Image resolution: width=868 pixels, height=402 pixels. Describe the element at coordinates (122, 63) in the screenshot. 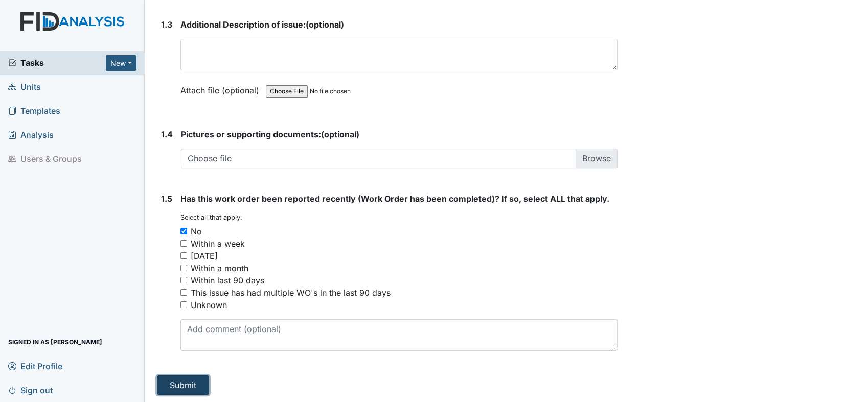

I see `button: New` at that location.